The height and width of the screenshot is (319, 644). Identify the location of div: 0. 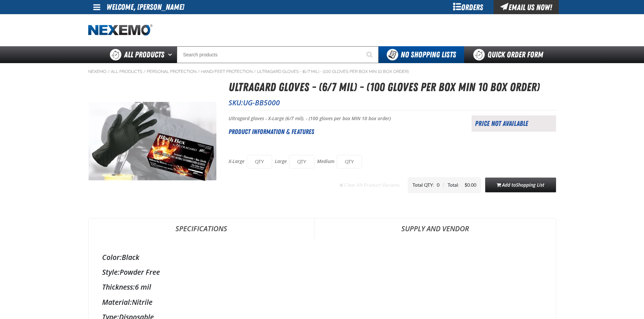
(438, 185).